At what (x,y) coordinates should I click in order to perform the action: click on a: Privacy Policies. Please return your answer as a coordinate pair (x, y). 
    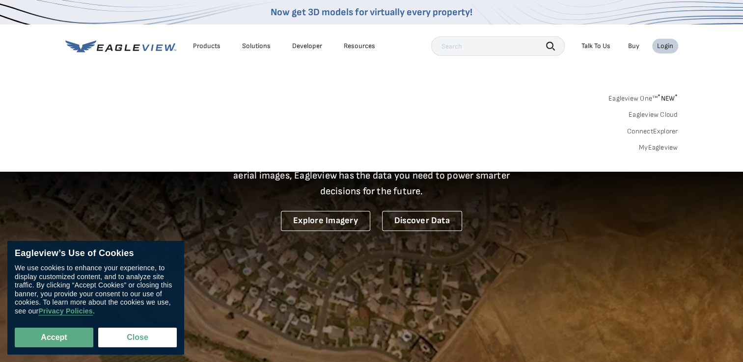
    Looking at the image, I should click on (65, 311).